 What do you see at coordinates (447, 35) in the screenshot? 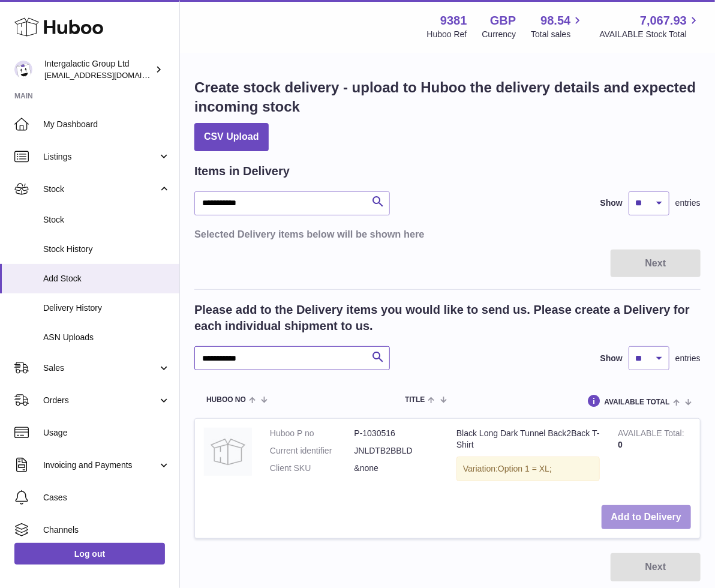
I see `div: Huboo Ref` at bounding box center [447, 35].